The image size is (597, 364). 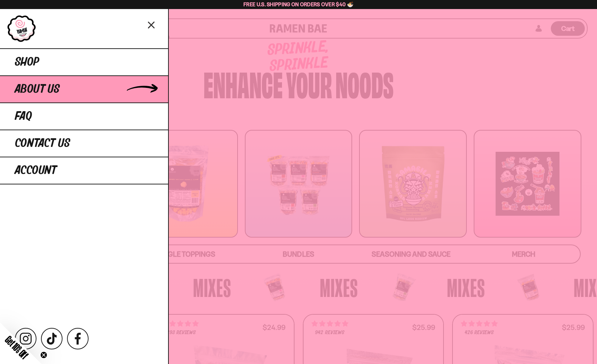 What do you see at coordinates (44, 355) in the screenshot?
I see `button: Close teaser` at bounding box center [44, 355].